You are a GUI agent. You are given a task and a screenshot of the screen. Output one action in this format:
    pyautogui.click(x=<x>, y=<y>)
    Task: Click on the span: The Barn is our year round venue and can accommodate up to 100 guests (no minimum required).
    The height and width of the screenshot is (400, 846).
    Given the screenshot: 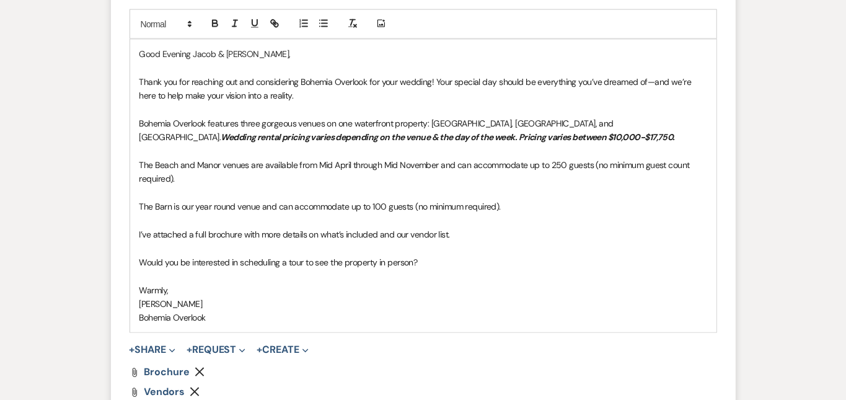 What is the action you would take?
    pyautogui.click(x=320, y=206)
    